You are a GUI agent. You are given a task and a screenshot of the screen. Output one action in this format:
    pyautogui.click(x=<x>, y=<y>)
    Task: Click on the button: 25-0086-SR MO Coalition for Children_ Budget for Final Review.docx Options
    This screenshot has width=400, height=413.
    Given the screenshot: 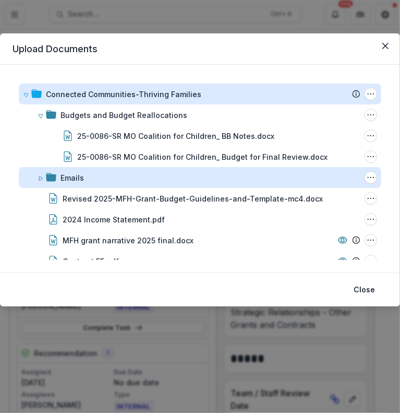 What is the action you would take?
    pyautogui.click(x=371, y=157)
    